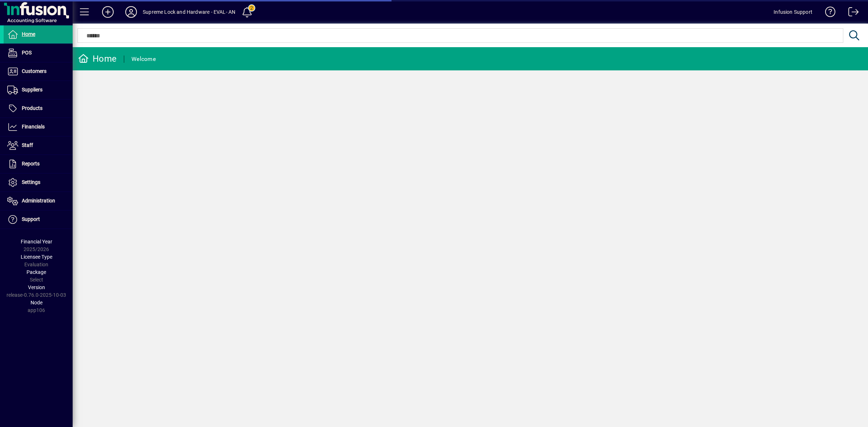  I want to click on a: Reports, so click(38, 164).